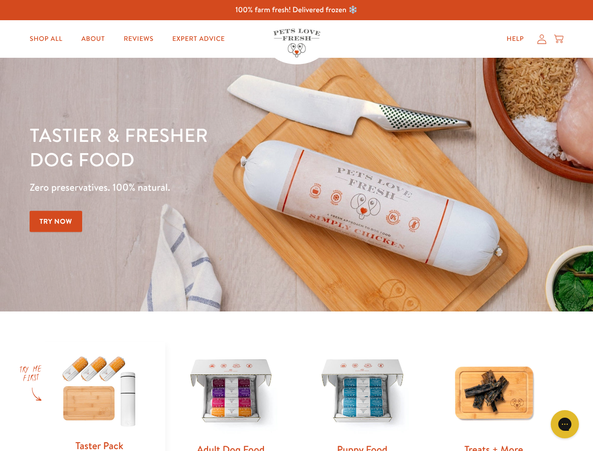  What do you see at coordinates (199, 39) in the screenshot?
I see `a: Expert Advice` at bounding box center [199, 39].